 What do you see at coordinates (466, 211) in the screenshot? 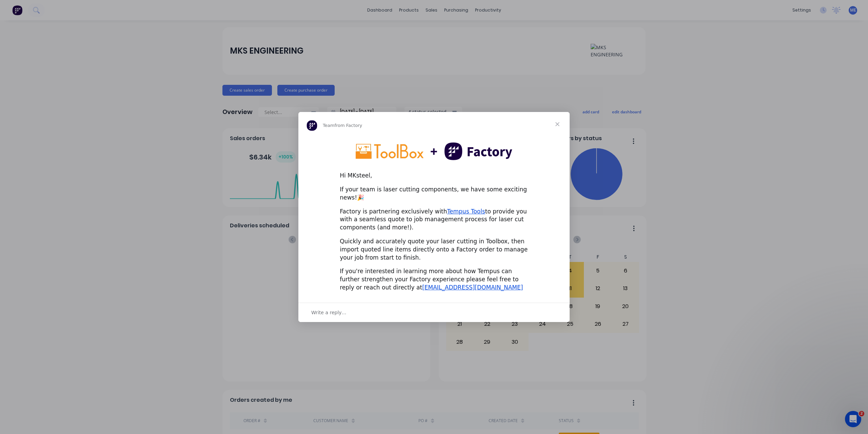
I see `a: Tempus Tools` at bounding box center [466, 211].